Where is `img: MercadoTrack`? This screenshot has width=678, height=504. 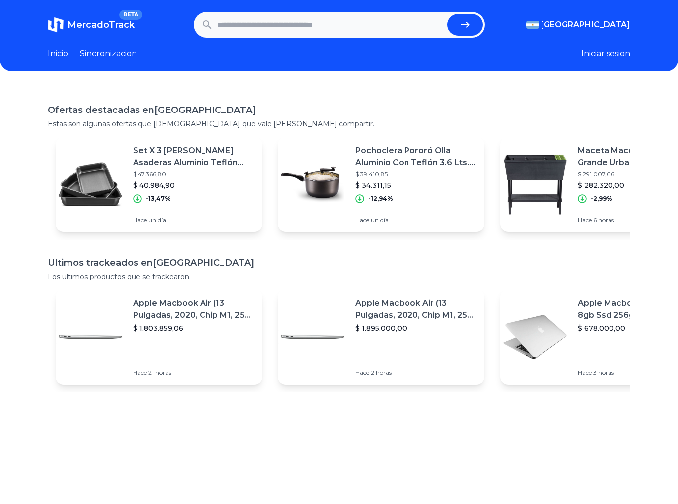 img: MercadoTrack is located at coordinates (56, 25).